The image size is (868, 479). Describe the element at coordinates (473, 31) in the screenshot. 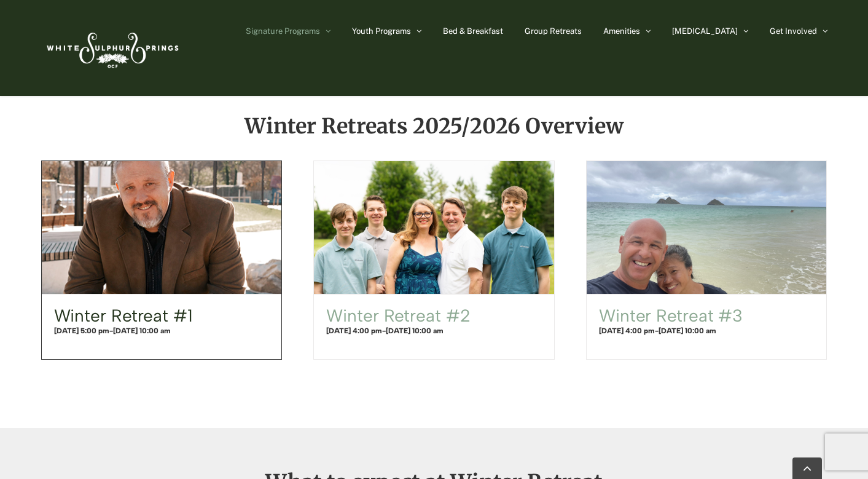

I see `span: Bed & Breakfast` at that location.